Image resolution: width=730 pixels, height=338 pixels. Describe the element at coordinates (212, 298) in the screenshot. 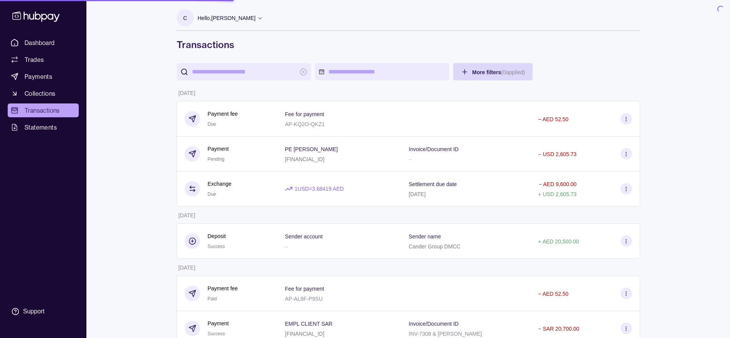

I see `span: Paid` at that location.